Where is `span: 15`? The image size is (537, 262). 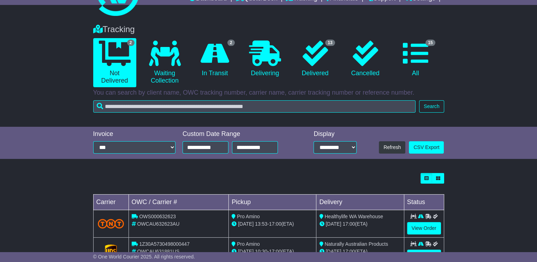 span: 15 is located at coordinates (430, 43).